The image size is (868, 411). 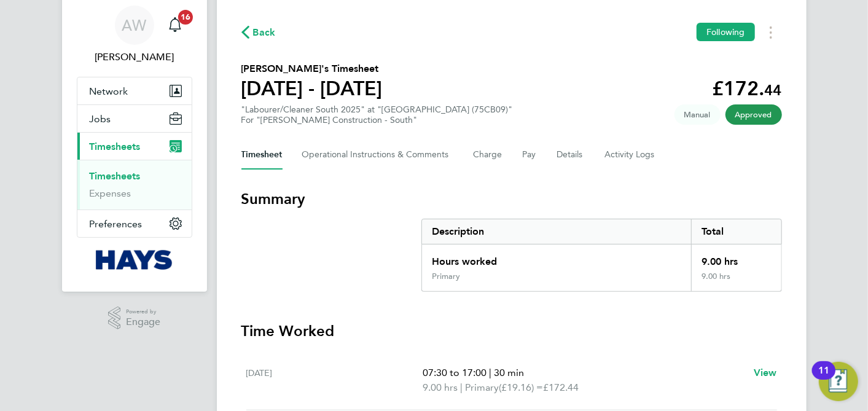 What do you see at coordinates (135, 184) in the screenshot?
I see `div: Timesheets` at bounding box center [135, 184].